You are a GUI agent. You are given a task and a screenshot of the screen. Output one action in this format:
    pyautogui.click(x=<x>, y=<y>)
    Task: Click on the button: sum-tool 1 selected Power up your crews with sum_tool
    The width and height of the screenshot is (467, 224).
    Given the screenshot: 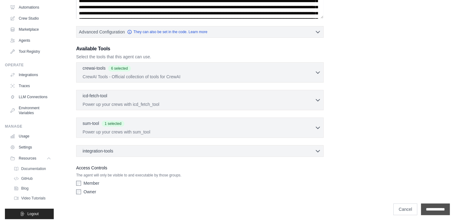 What is the action you would take?
    pyautogui.click(x=200, y=128)
    